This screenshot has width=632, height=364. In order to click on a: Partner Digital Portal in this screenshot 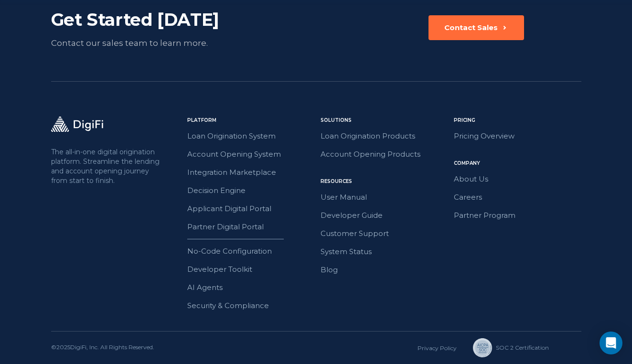, I will do `click(251, 227)`.